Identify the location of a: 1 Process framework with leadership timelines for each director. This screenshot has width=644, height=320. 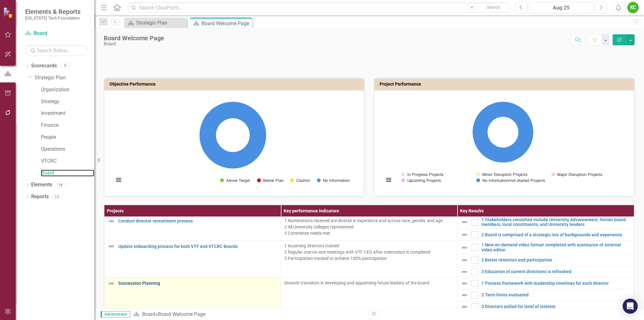
(556, 283).